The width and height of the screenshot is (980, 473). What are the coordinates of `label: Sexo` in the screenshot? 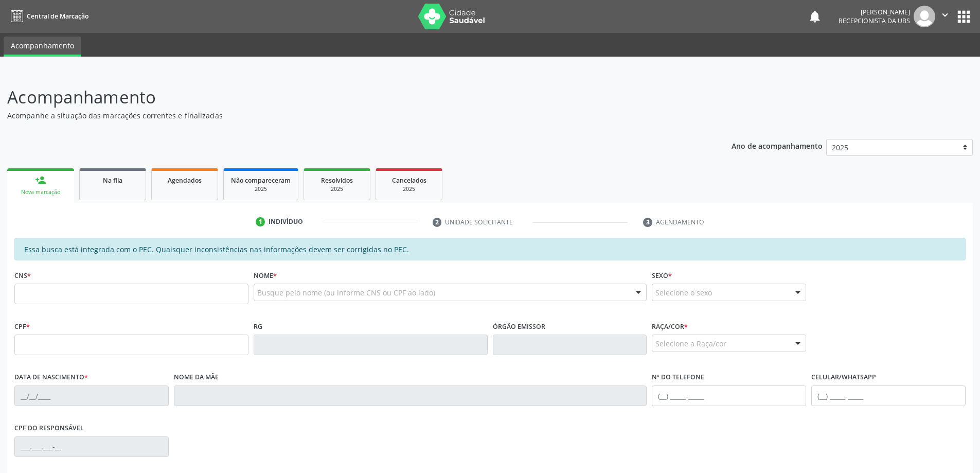 It's located at (662, 276).